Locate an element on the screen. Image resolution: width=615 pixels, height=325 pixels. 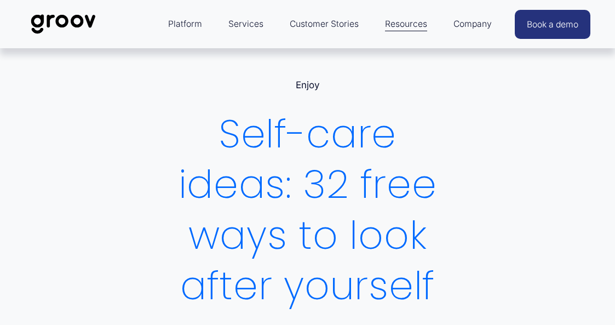
a: Book a demo is located at coordinates (552, 24).